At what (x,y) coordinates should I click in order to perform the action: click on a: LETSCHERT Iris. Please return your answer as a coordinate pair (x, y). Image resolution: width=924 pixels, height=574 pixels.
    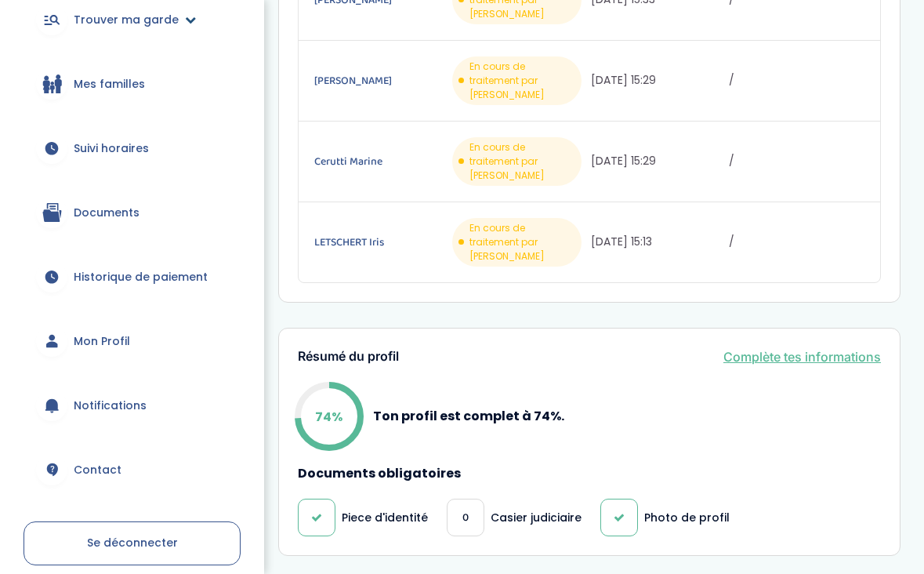
    Looking at the image, I should click on (382, 242).